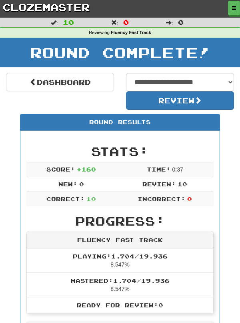  What do you see at coordinates (178, 169) in the screenshot?
I see `span: 0 : 37` at bounding box center [178, 169].